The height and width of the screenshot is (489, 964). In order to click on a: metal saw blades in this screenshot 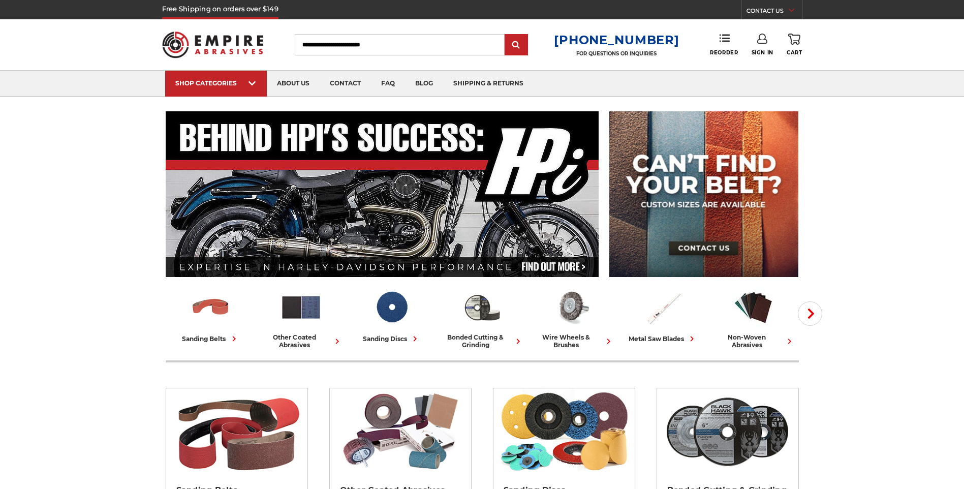, I will do `click(663, 315)`.